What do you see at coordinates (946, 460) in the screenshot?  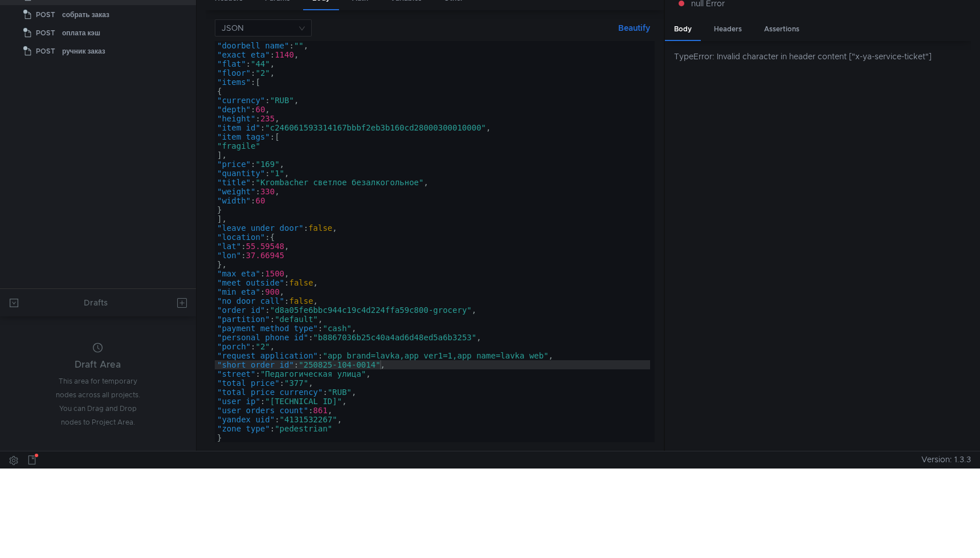 I see `span: Version: 1.3.3` at bounding box center [946, 460].